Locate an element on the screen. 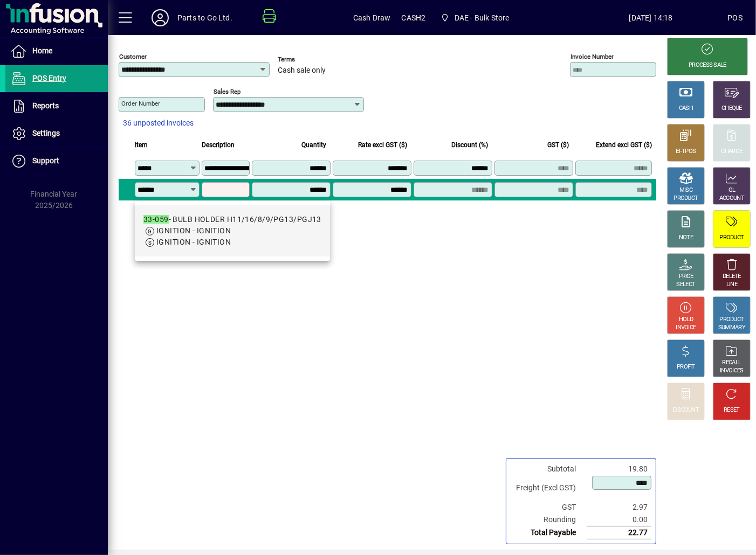 Image resolution: width=756 pixels, height=555 pixels. span: GST ($) is located at coordinates (558, 145).